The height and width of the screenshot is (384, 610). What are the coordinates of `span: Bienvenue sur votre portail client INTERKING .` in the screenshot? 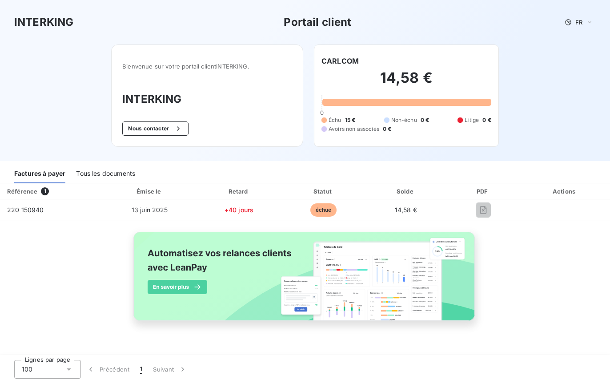 It's located at (207, 66).